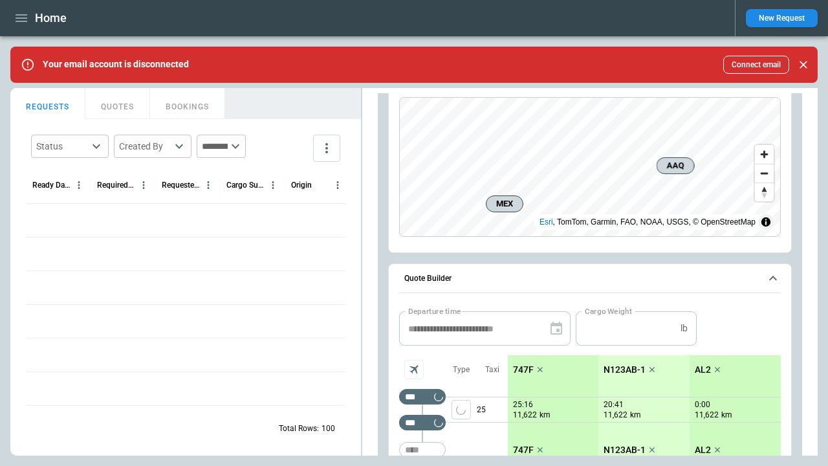 The image size is (828, 466). Describe the element at coordinates (245, 185) in the screenshot. I see `div: Cargo Summary` at that location.